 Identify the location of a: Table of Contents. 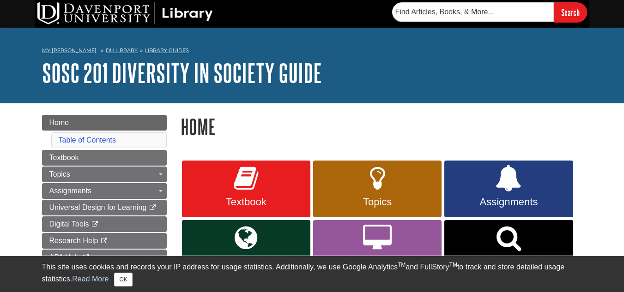
(87, 140).